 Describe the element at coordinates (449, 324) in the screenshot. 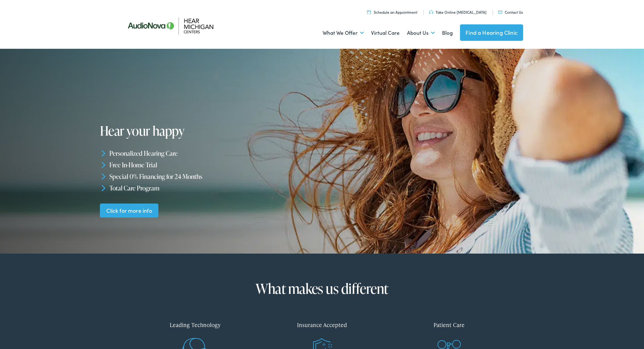

I see `div: Patient Care` at that location.